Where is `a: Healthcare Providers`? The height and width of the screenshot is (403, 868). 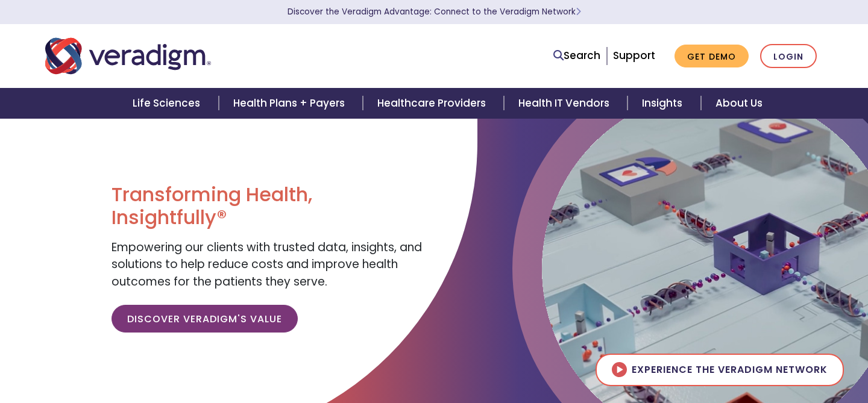
a: Healthcare Providers is located at coordinates (433, 103).